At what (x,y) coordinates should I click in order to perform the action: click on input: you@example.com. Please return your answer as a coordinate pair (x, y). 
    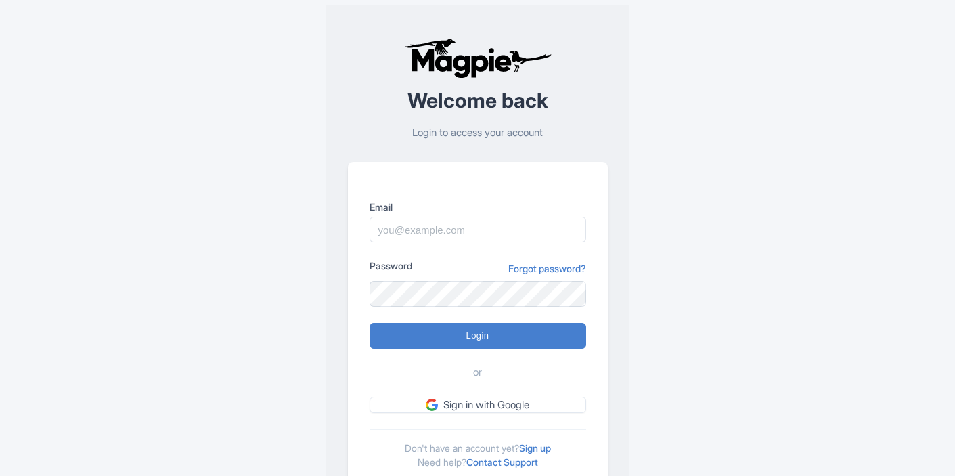
    Looking at the image, I should click on (478, 229).